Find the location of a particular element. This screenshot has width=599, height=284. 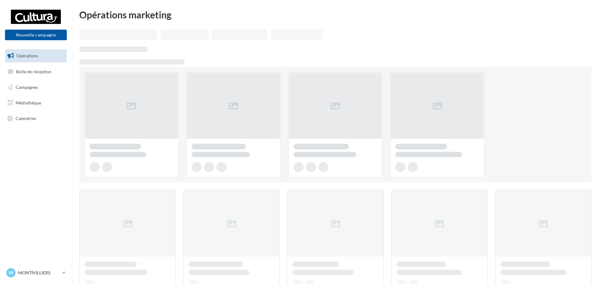

span: M is located at coordinates (11, 273).